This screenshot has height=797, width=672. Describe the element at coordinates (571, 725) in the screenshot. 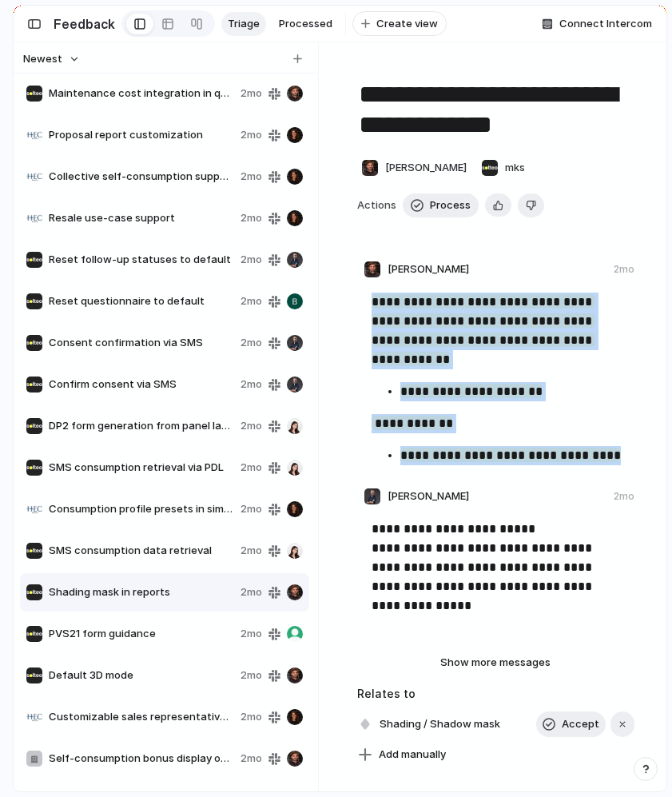

I see `button: Accept` at that location.